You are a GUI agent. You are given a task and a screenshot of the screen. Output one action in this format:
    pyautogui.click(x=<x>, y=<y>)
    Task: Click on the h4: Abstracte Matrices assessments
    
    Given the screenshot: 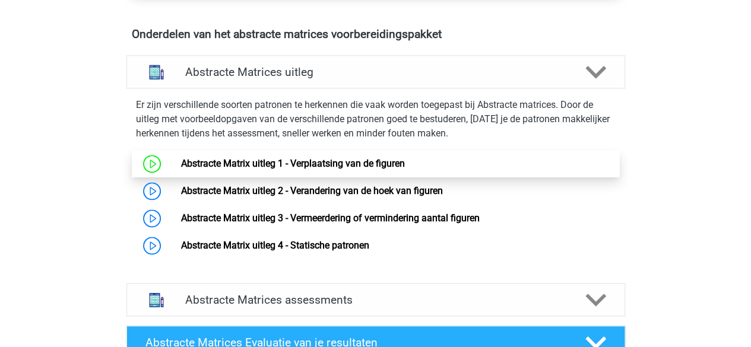 What is the action you would take?
    pyautogui.click(x=376, y=300)
    